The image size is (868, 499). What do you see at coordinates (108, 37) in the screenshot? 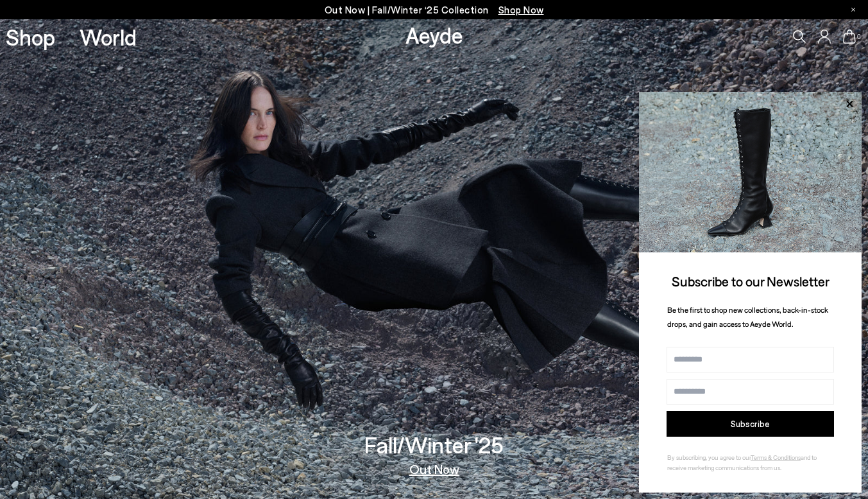
I see `a: World` at bounding box center [108, 37].